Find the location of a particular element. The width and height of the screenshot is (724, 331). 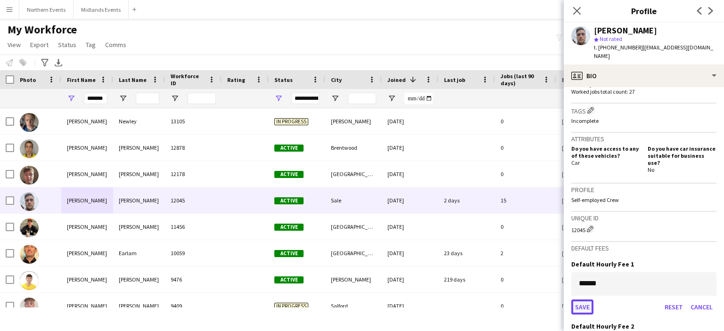

span: Last job is located at coordinates (454, 80).